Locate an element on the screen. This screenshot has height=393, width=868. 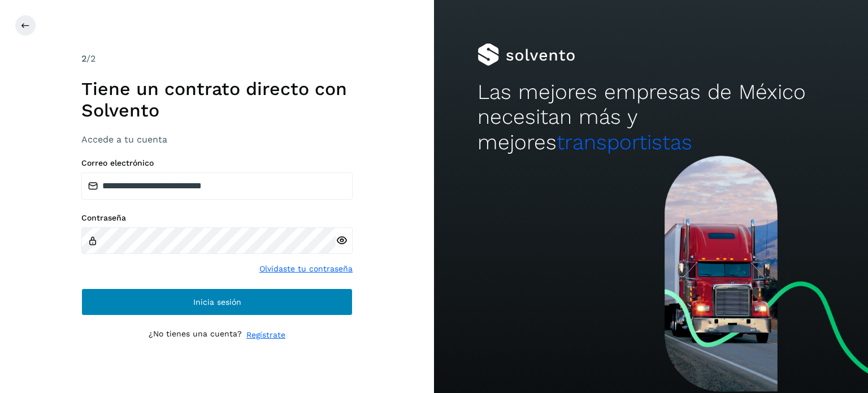
p: ¿No tienes una cuenta? is located at coordinates (195, 335).